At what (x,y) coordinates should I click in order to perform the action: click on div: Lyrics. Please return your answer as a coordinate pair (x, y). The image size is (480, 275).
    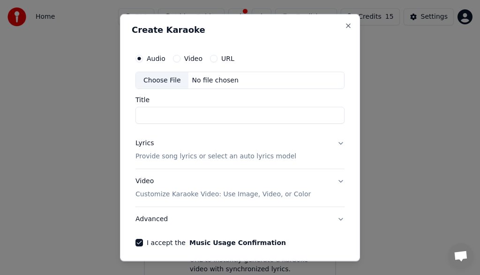
    Looking at the image, I should click on (144, 143).